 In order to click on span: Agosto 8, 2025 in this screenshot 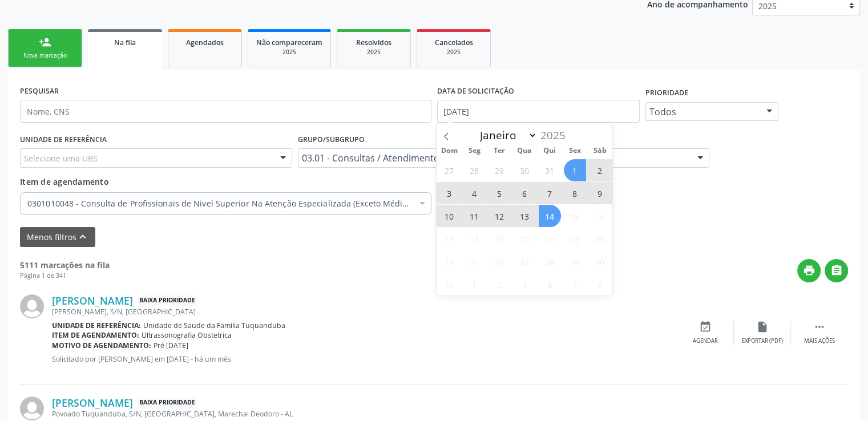, I will do `click(575, 193)`.